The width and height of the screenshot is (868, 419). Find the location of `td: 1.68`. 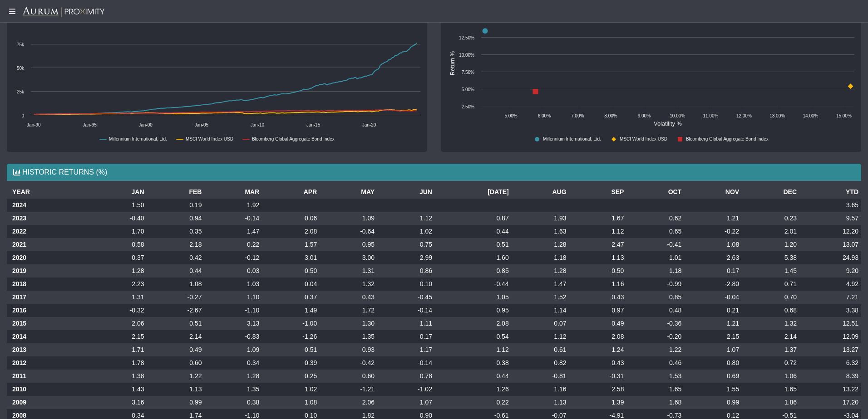

td: 1.68 is located at coordinates (656, 402).